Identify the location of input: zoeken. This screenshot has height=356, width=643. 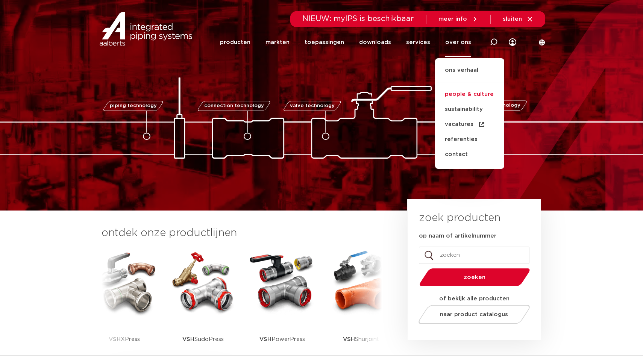
(474, 255).